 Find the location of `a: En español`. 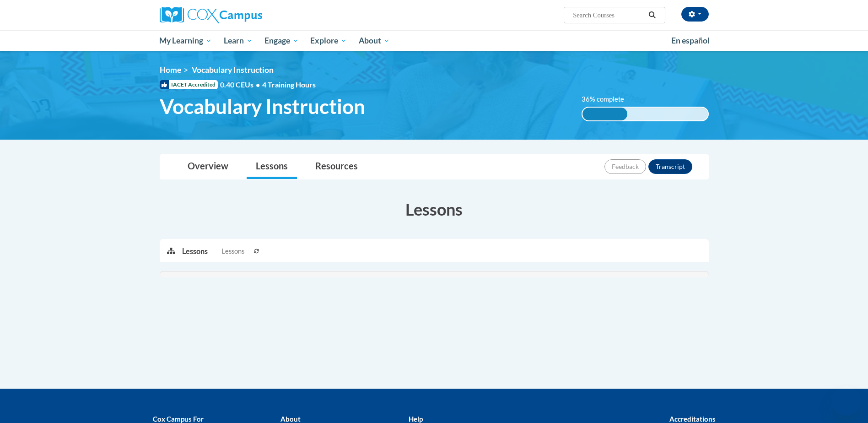

a: En español is located at coordinates (690, 41).